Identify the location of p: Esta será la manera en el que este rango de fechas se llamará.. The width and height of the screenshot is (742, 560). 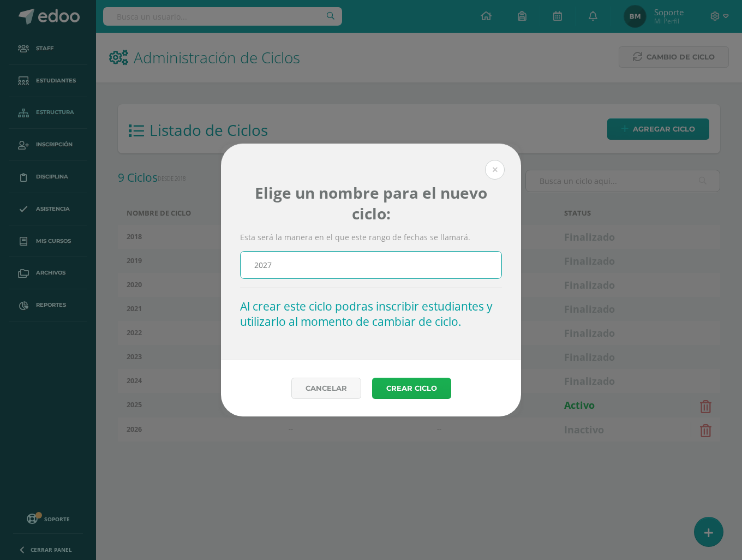
(371, 237).